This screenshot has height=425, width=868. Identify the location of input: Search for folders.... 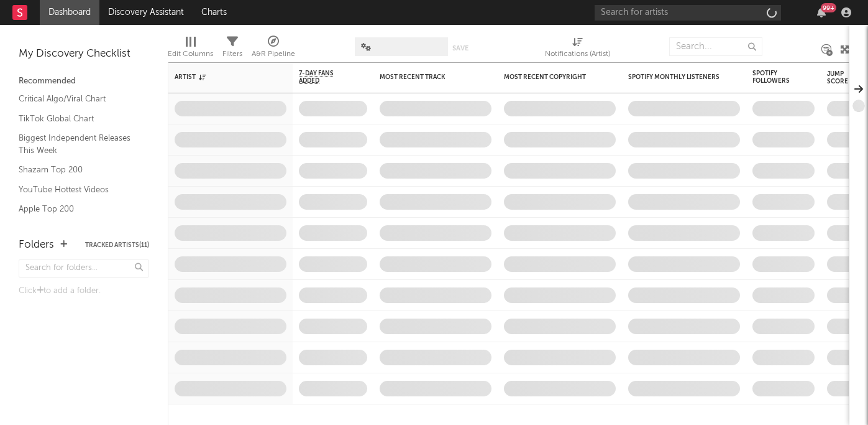
(84, 268).